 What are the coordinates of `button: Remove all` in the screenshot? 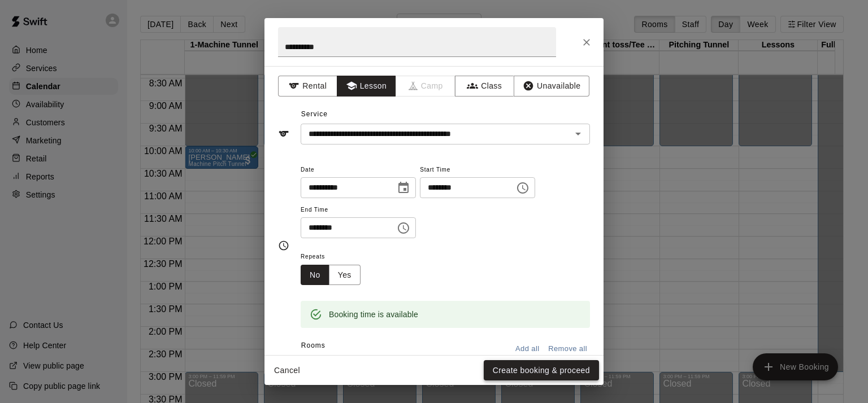 It's located at (568, 349).